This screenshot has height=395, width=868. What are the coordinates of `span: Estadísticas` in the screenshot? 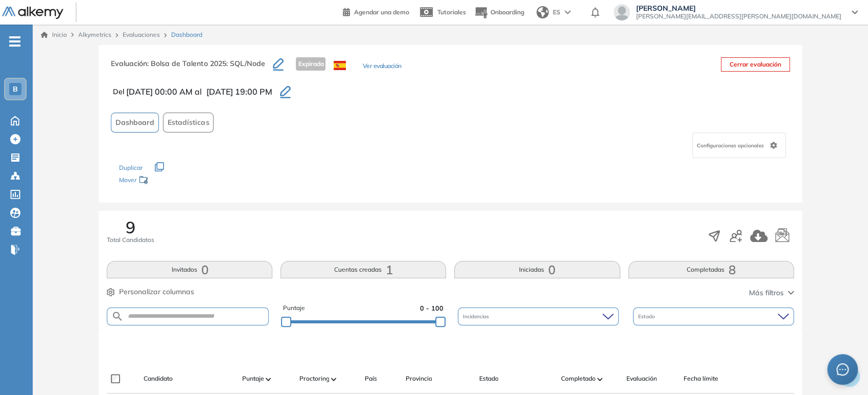 It's located at (188, 122).